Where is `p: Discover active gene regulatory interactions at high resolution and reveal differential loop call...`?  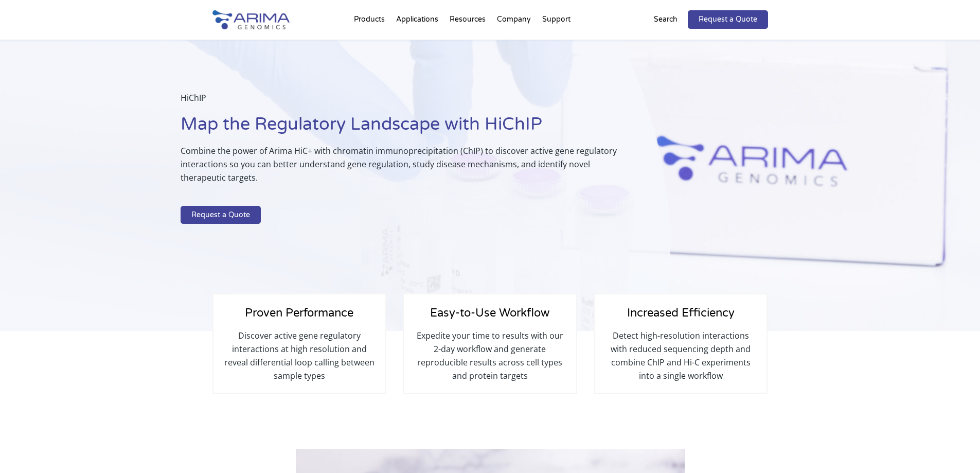 p: Discover active gene regulatory interactions at high resolution and reveal differential loop call... is located at coordinates (300, 356).